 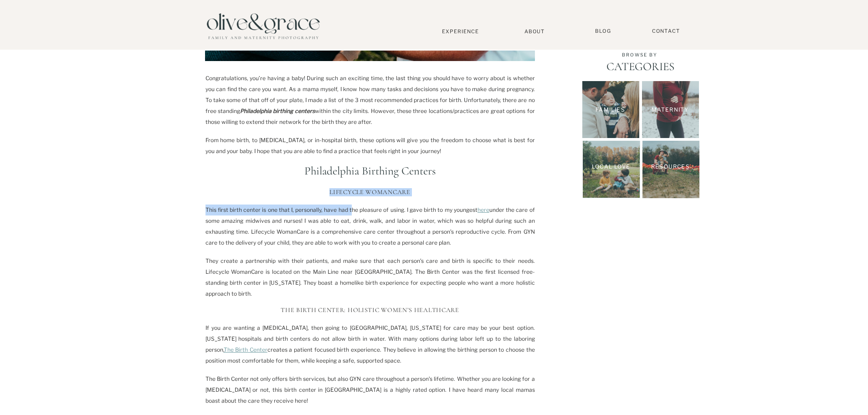 What do you see at coordinates (611, 109) in the screenshot?
I see `a: Families` at bounding box center [611, 109].